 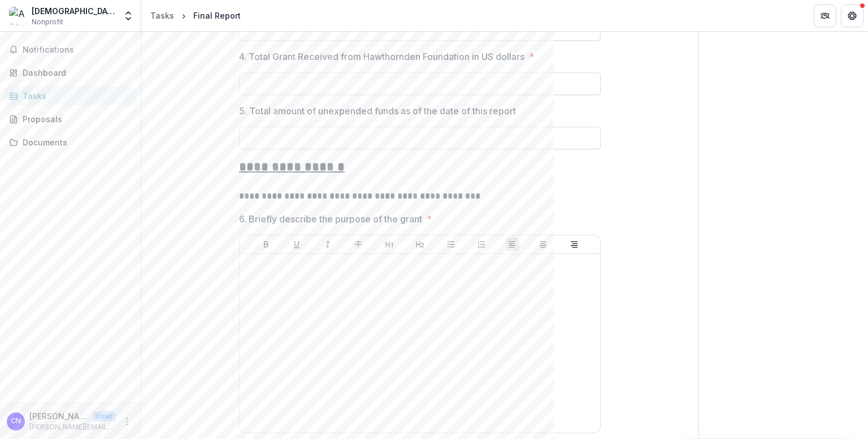 What do you see at coordinates (389, 245) in the screenshot?
I see `button: Heading 1` at bounding box center [389, 245].